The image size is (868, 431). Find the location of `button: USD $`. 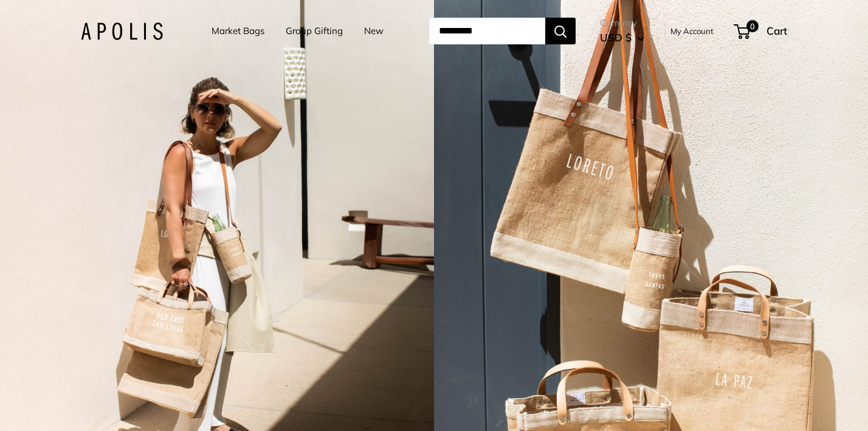

button: USD $ is located at coordinates (622, 38).